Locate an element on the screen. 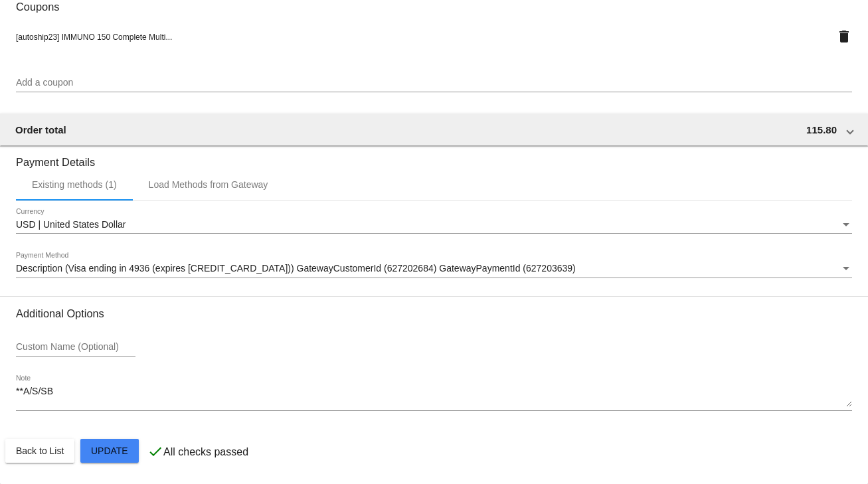 The image size is (868, 484). span: [autoship23] IMMUNO 150 Complete Multi... is located at coordinates (93, 37).